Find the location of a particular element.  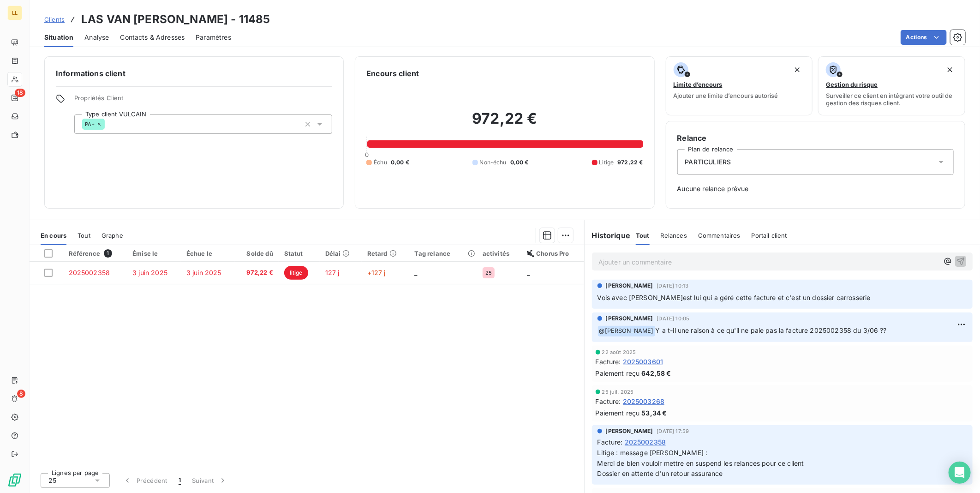

div: Émise le is located at coordinates (154, 254).